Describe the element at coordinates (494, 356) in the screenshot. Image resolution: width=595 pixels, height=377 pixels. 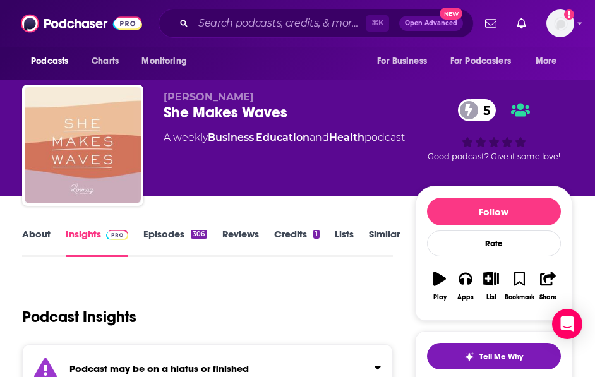
I see `button: tell me why sparkleTell Me Why` at that location.